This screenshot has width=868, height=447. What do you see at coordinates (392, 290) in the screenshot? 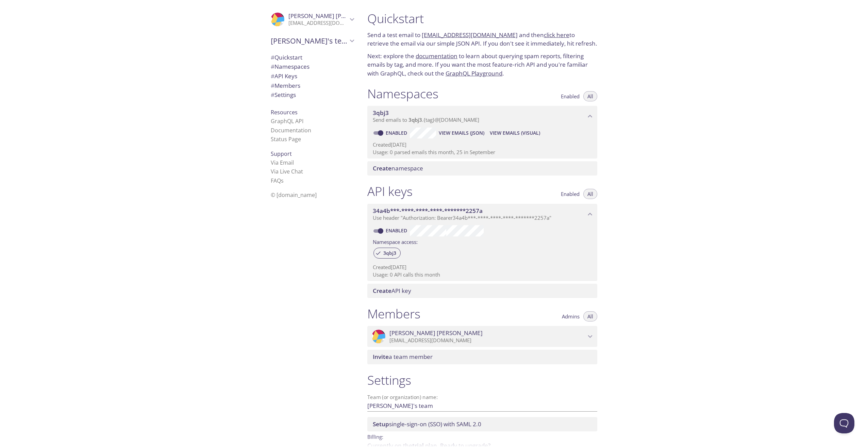
I see `span: API key` at bounding box center [392, 290].